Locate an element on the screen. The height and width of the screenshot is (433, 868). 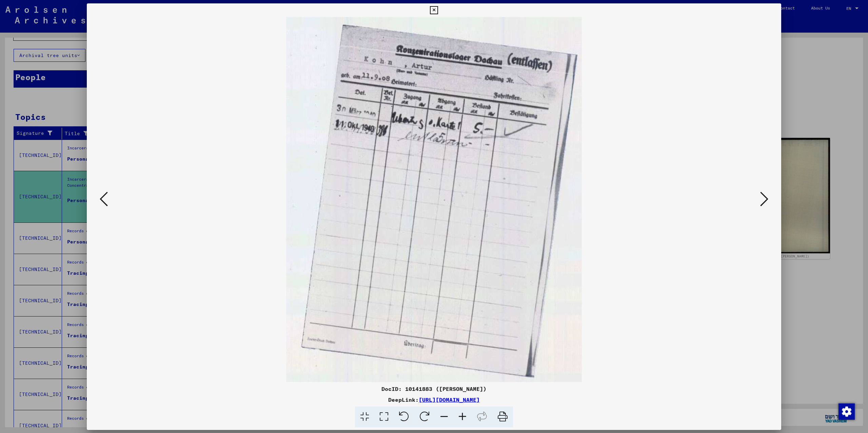
img: Change consent is located at coordinates (846, 411).